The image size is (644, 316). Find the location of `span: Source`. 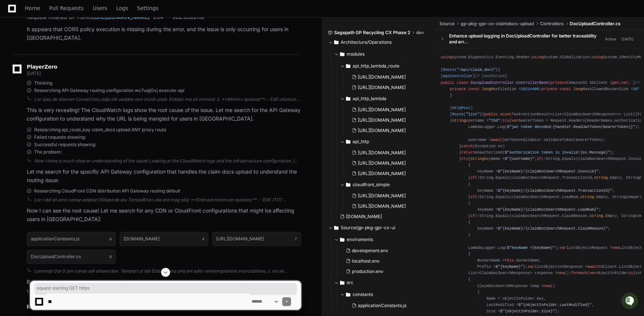

span: Source is located at coordinates (446, 24).